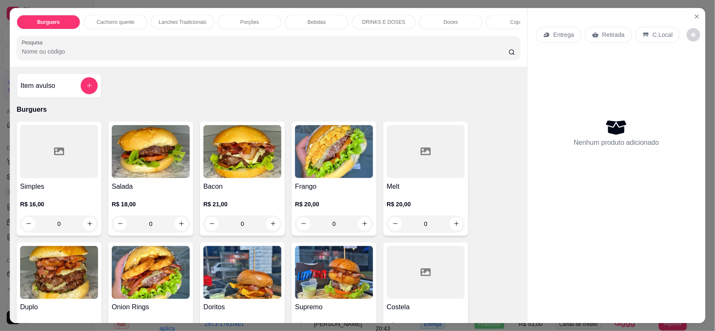  Describe the element at coordinates (383, 22) in the screenshot. I see `p: DRINKS E DOSES` at that location.